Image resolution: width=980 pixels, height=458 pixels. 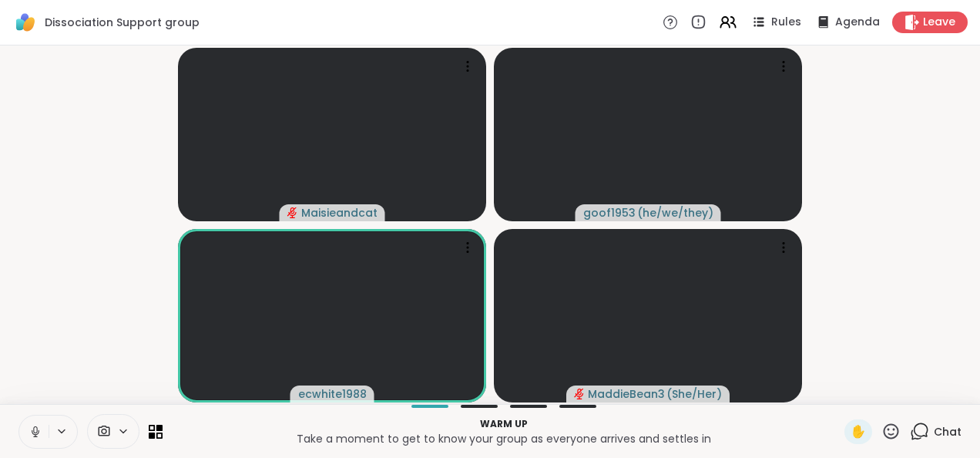 I want to click on span: ( She/Her ), so click(x=694, y=393).